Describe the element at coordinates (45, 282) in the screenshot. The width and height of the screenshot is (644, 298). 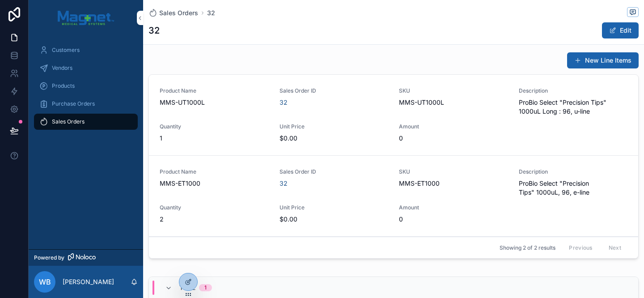
I see `span: WB` at that location.